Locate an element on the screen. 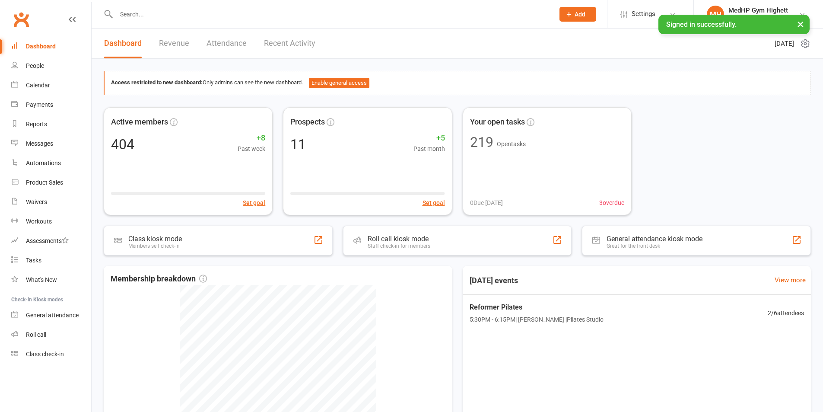 This screenshot has height=412, width=823. div: Workouts is located at coordinates (39, 221).